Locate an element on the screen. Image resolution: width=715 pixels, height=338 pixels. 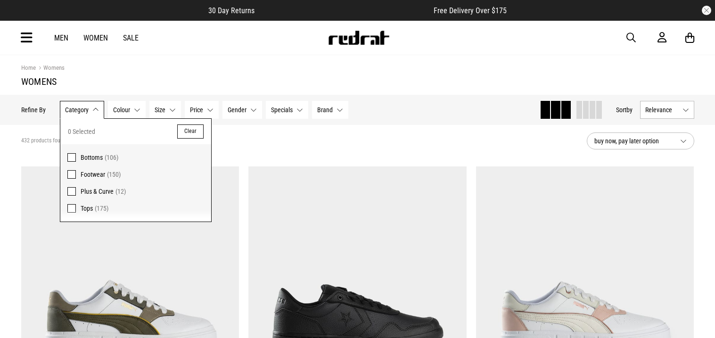
button: Clear is located at coordinates (191, 132).